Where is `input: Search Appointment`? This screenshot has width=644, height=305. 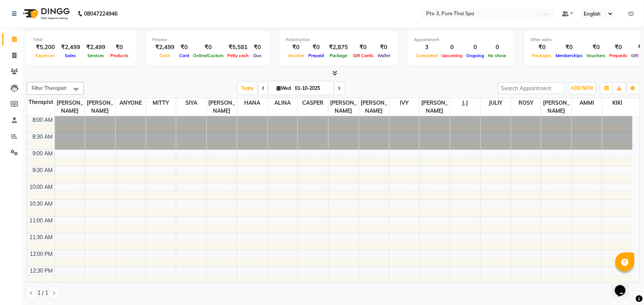 input: Search Appointment is located at coordinates (531, 88).